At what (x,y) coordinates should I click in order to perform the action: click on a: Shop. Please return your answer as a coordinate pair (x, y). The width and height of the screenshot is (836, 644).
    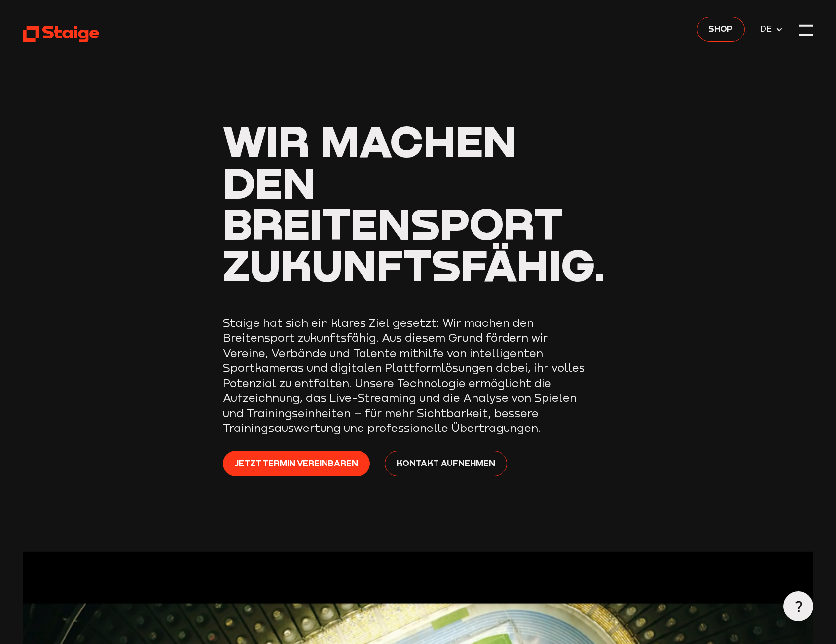
    Looking at the image, I should click on (721, 29).